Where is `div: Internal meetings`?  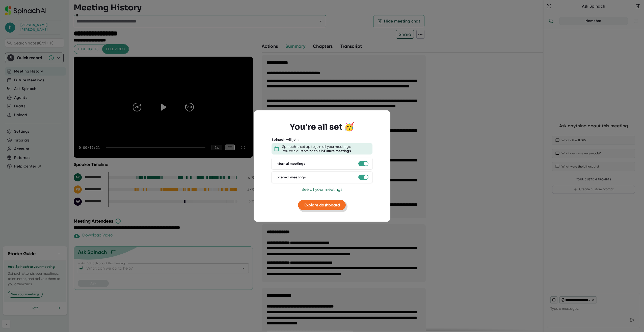
div: Internal meetings is located at coordinates (291, 164).